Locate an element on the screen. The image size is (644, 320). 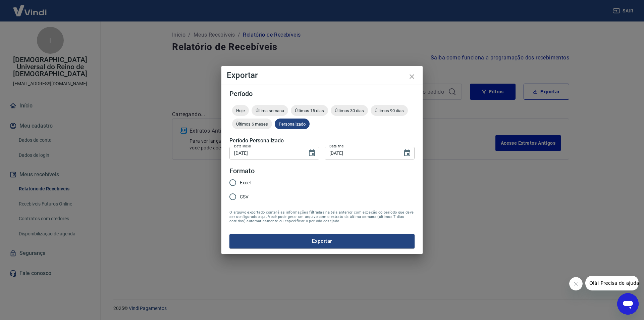
legend: Formato is located at coordinates (242, 171).